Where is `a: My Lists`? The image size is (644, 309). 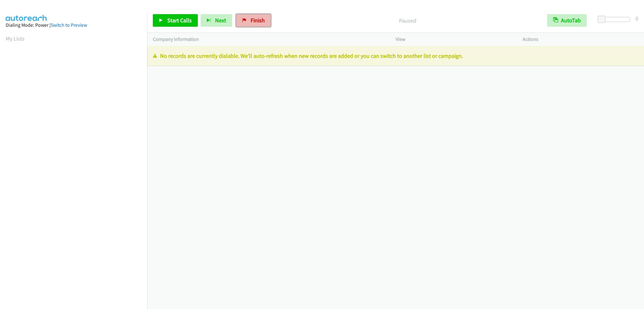
a: My Lists is located at coordinates (15, 38).